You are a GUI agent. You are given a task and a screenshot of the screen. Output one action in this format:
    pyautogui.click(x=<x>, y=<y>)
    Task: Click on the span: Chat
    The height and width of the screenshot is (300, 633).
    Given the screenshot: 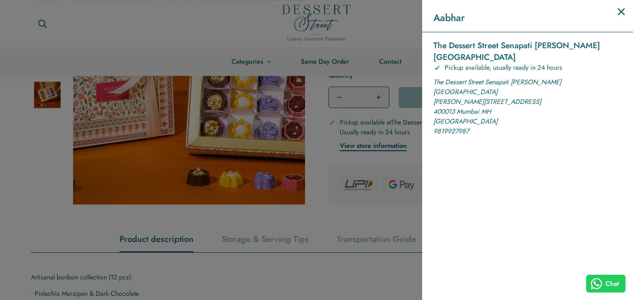 What is the action you would take?
    pyautogui.click(x=612, y=284)
    